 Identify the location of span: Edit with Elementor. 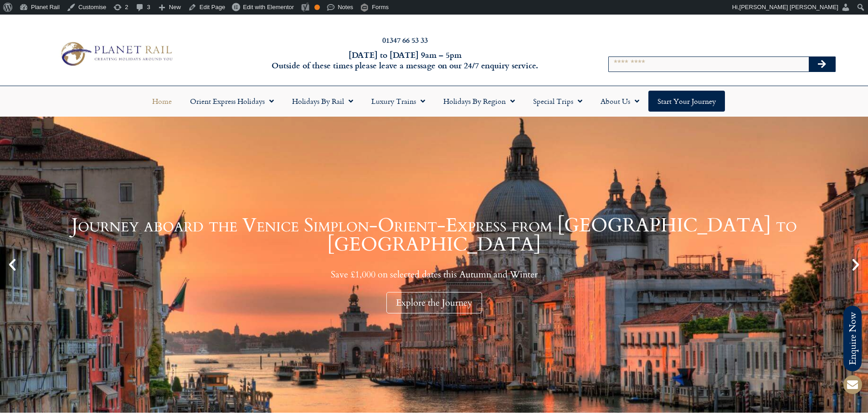
(268, 7).